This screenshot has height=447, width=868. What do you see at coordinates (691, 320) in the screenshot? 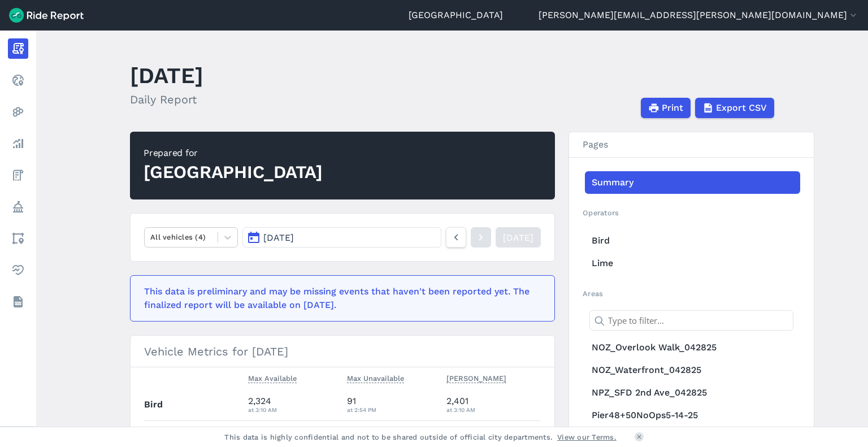
I see `input: Type to filter...` at bounding box center [691, 320].